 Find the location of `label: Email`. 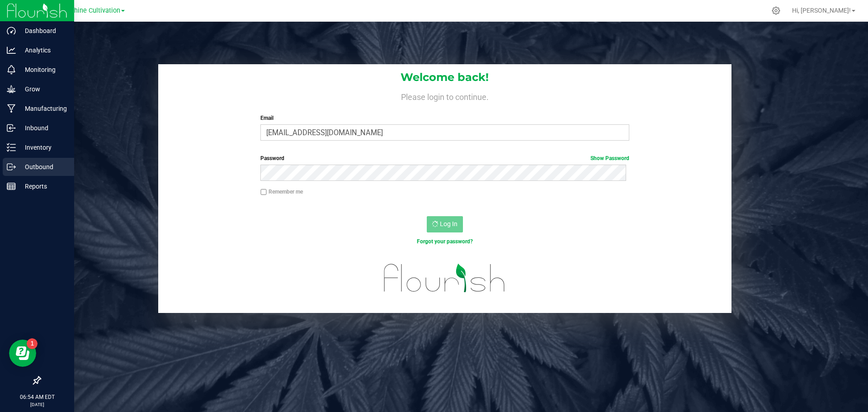

label: Email is located at coordinates (445, 118).